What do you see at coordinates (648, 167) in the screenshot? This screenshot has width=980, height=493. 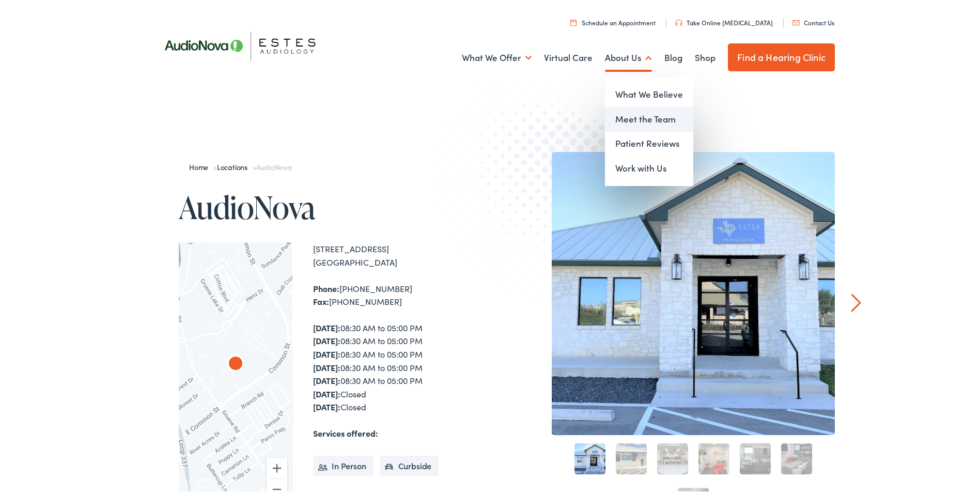 I see `a: Work with Us` at bounding box center [648, 167].